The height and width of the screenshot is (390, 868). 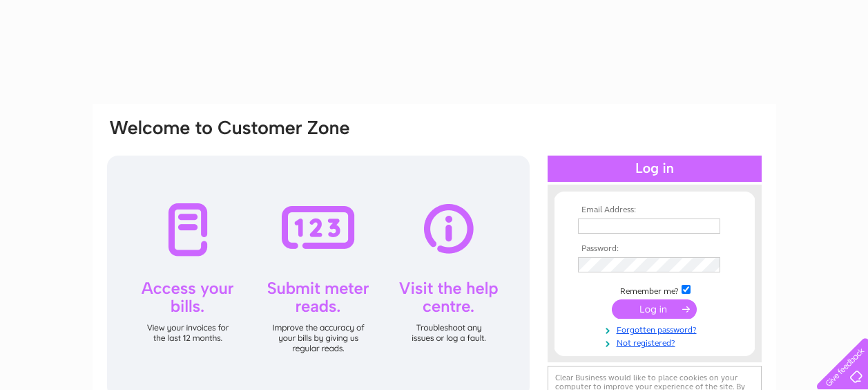 What do you see at coordinates (656, 342) in the screenshot?
I see `a: Not registered?` at bounding box center [656, 342].